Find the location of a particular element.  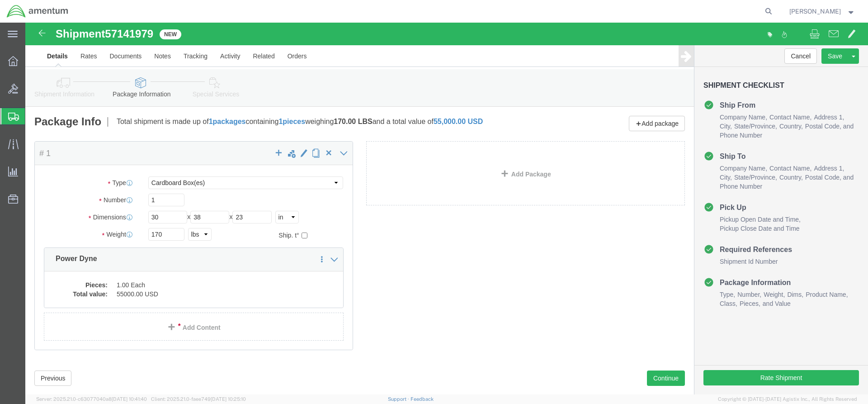

img: logo is located at coordinates (38, 11).